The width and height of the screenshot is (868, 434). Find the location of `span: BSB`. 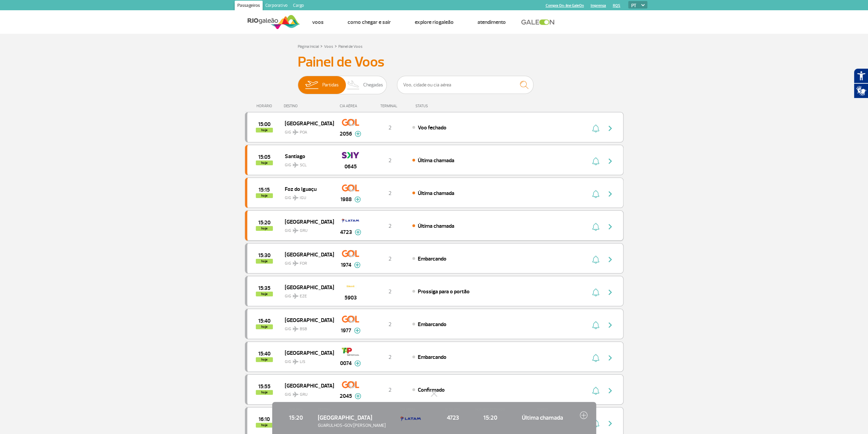

span: BSB is located at coordinates (303, 329).